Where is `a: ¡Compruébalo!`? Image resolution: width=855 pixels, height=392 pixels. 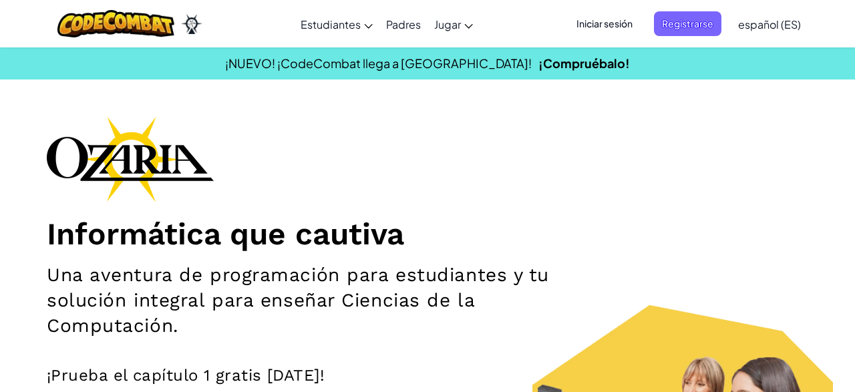
a: ¡Compruébalo! is located at coordinates (584, 63).